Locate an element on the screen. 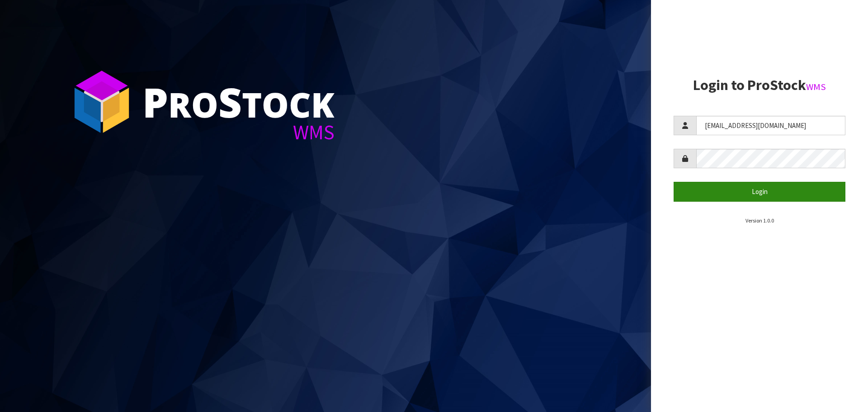 This screenshot has width=868, height=412. div: ro tock is located at coordinates (238, 102).